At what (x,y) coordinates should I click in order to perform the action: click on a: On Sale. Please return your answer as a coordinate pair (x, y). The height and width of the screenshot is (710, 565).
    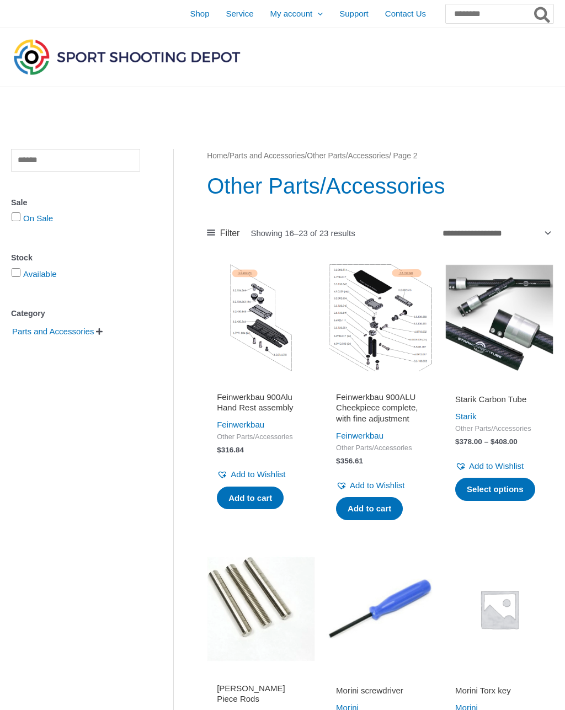
    Looking at the image, I should click on (38, 218).